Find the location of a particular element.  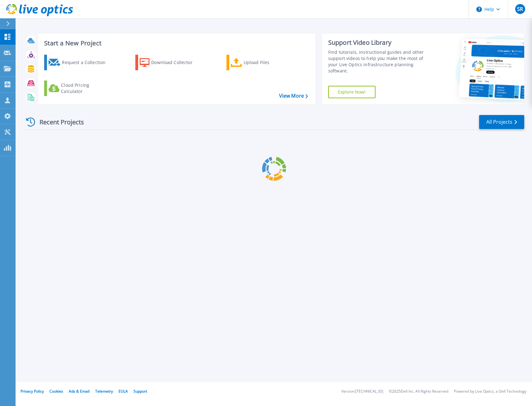

div: Upload Files is located at coordinates (269, 62).